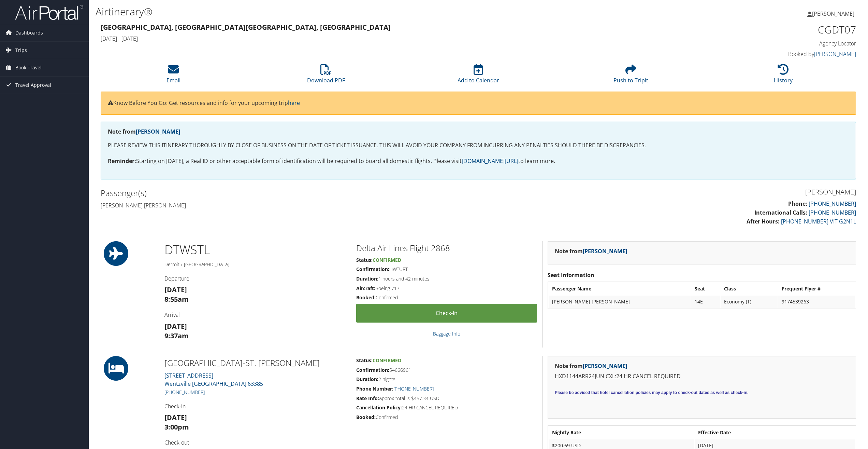 The width and height of the screenshot is (868, 449). I want to click on p: Know Before You Go: Get resources and info for your upcoming trip, so click(479, 103).